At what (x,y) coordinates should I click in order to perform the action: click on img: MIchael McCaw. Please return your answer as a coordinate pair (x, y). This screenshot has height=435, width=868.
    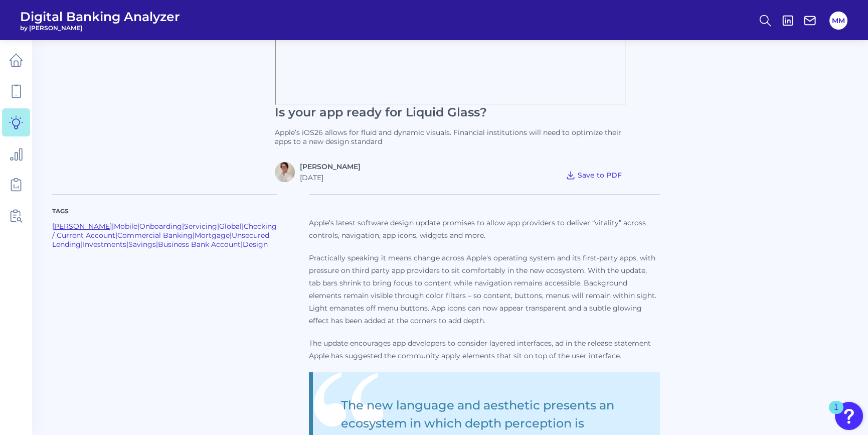
    Looking at the image, I should click on (285, 172).